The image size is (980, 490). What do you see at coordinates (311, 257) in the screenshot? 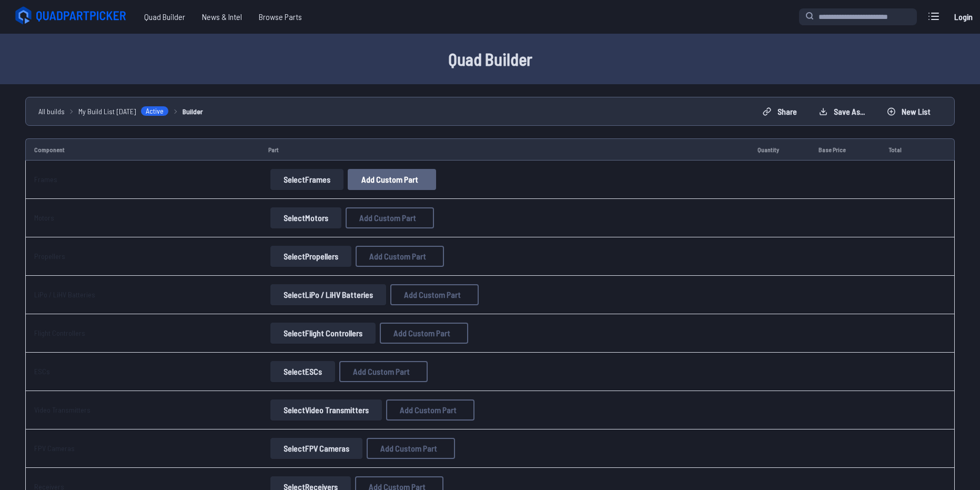
I see `button: SelectPropellers` at bounding box center [311, 257].